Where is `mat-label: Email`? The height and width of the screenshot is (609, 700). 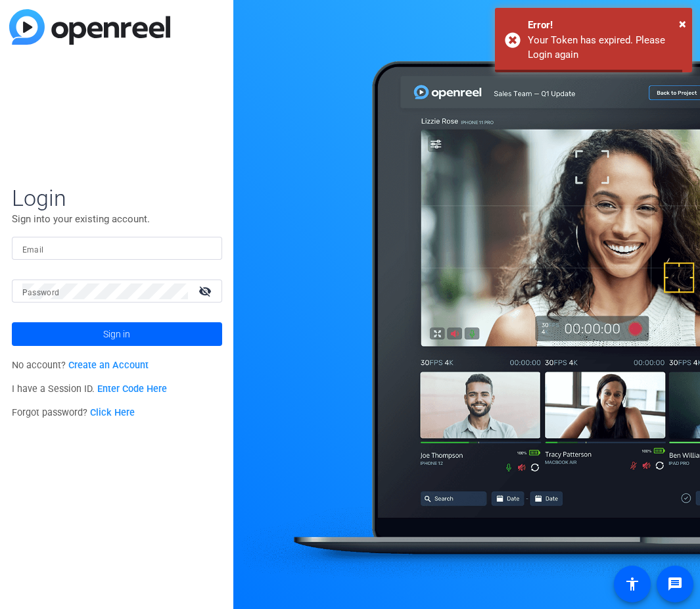 mat-label: Email is located at coordinates (33, 250).